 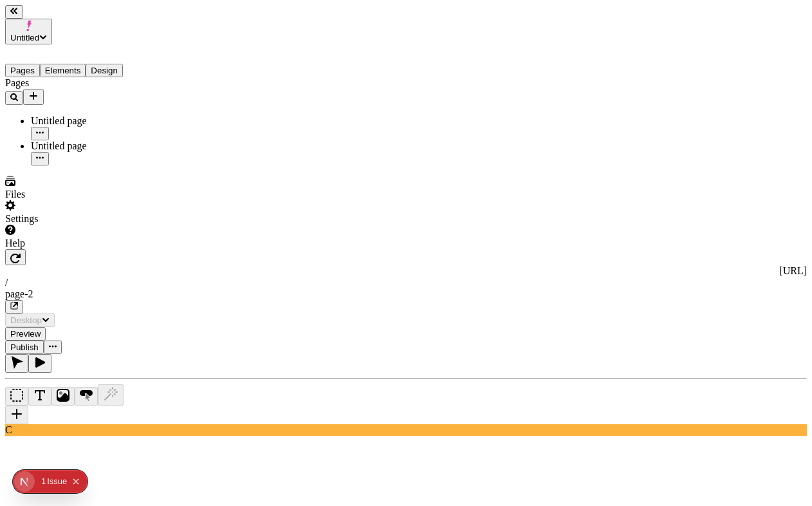 I want to click on button: Button, so click(x=86, y=395).